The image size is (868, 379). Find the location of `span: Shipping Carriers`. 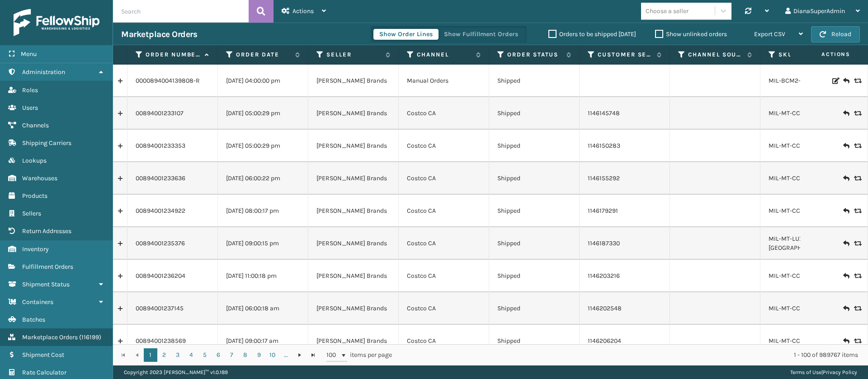

span: Shipping Carriers is located at coordinates (47, 143).